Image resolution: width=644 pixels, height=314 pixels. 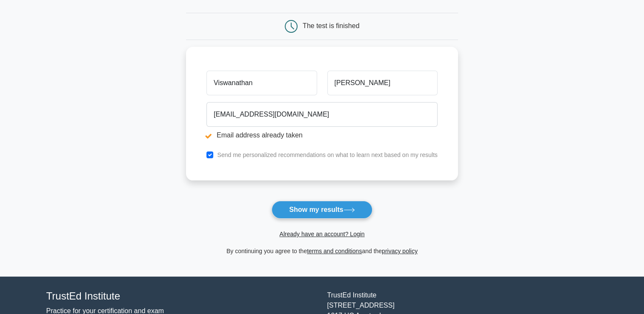 What do you see at coordinates (327, 155) in the screenshot?
I see `label: Send me personalized recommendations on what to learn next based on my results` at bounding box center [327, 155].